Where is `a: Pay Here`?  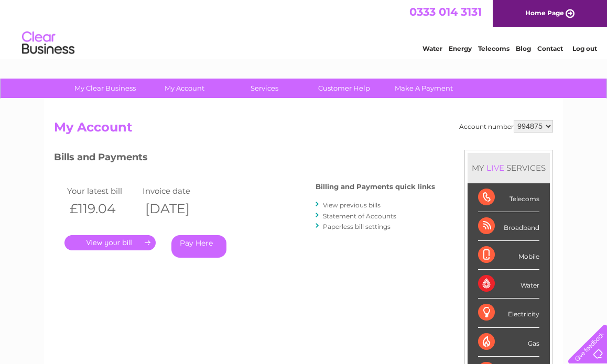
a: Pay Here is located at coordinates (199, 246).